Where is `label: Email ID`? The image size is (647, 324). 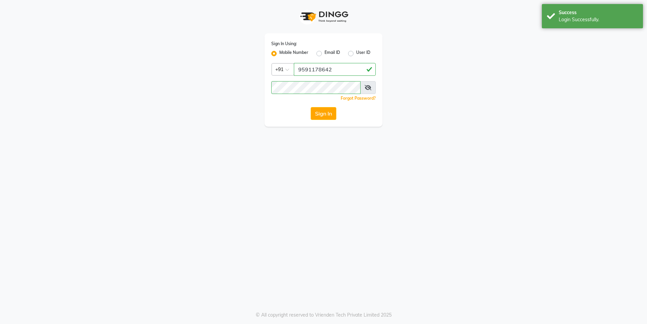
label: Email ID is located at coordinates (332, 54).